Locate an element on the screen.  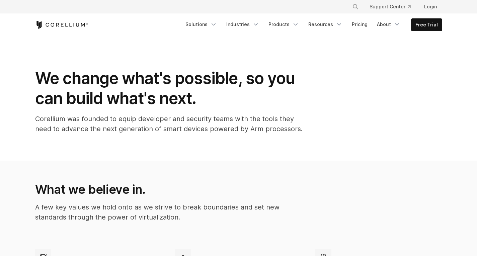
a: Corellium Home is located at coordinates (62, 25).